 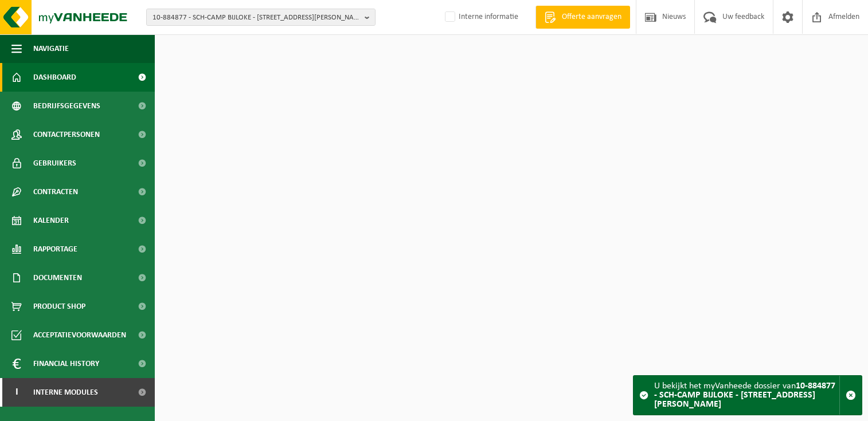 I want to click on a: Offerte aanvragen, so click(x=582, y=17).